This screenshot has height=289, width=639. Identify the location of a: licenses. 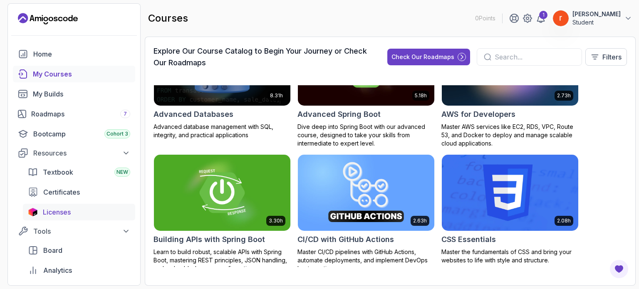
(79, 212).